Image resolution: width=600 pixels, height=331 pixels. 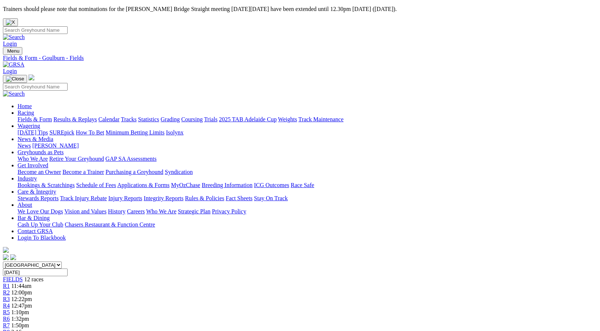 What do you see at coordinates (110, 224) in the screenshot?
I see `a: Chasers Restaurant & Function Centre` at bounding box center [110, 224].